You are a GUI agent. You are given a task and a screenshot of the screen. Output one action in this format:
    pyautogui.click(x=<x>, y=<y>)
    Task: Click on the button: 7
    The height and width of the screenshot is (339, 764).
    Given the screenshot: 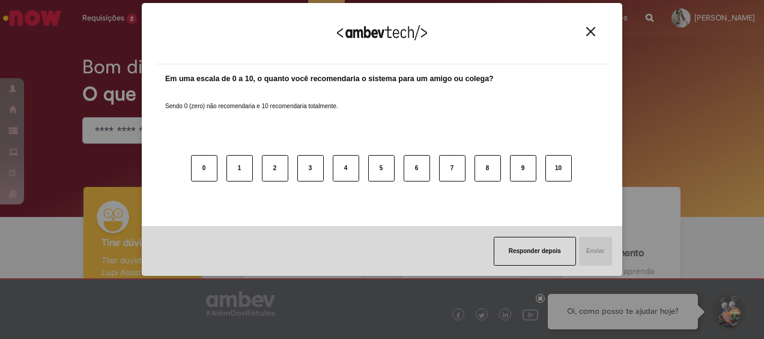 What is the action you would take?
    pyautogui.click(x=452, y=168)
    